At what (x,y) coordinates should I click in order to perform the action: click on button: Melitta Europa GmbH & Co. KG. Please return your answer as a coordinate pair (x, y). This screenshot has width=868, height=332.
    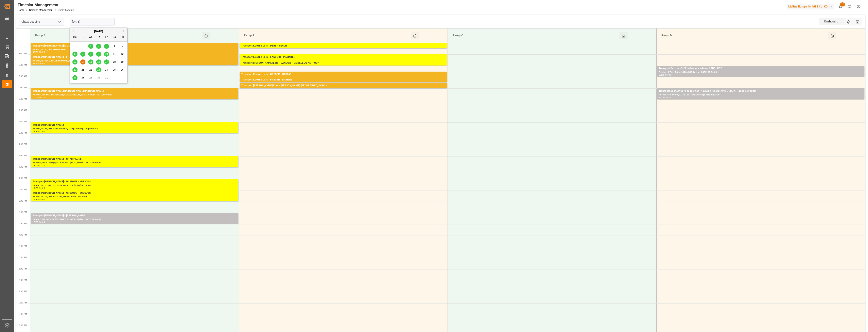
    Looking at the image, I should click on (811, 6).